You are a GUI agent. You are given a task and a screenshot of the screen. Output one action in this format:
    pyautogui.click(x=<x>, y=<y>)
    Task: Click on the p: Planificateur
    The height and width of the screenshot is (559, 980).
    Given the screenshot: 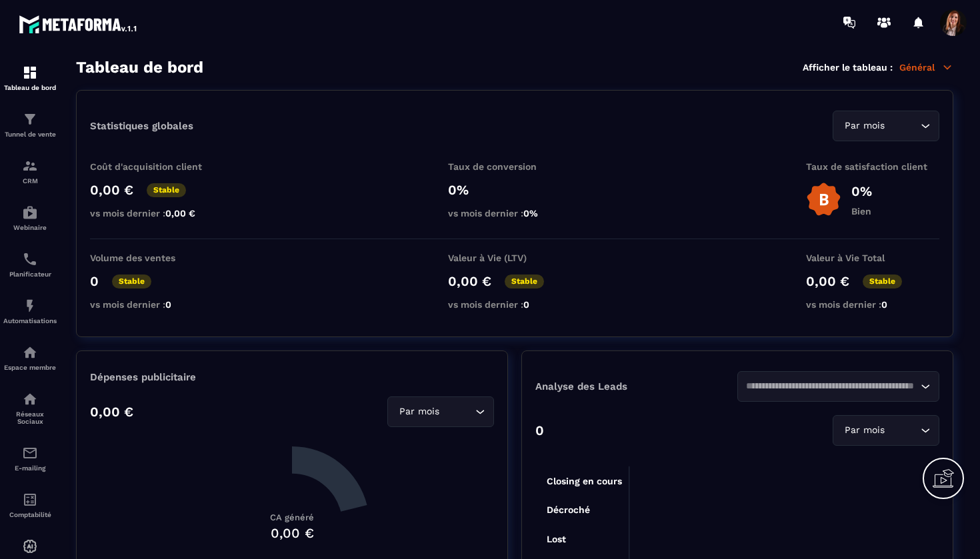 What is the action you would take?
    pyautogui.click(x=30, y=274)
    